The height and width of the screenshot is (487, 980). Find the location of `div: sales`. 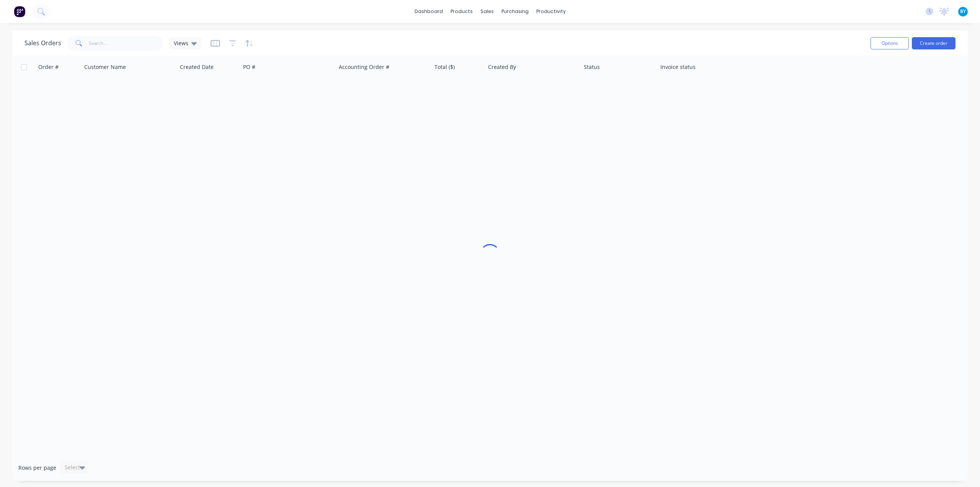

div: sales is located at coordinates (487, 11).